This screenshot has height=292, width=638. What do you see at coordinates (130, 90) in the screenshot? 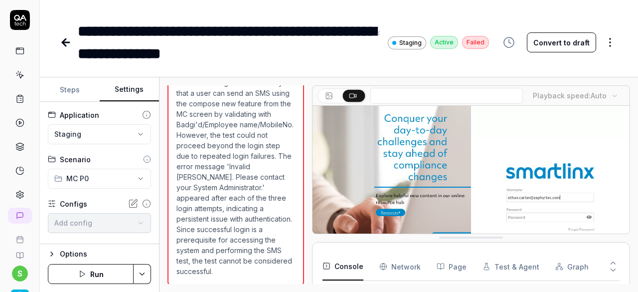
I see `button: Settings` at bounding box center [130, 90].